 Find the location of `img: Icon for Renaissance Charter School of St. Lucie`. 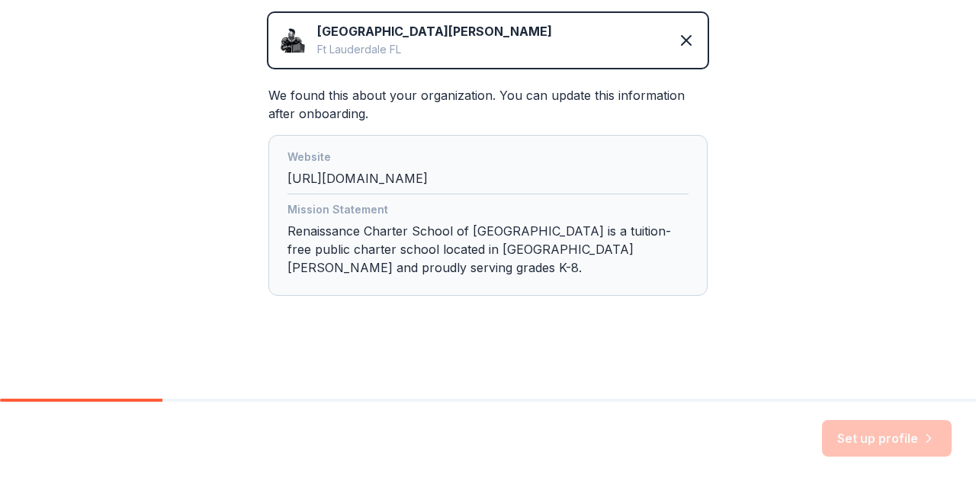

img: Icon for Renaissance Charter School of St. Lucie is located at coordinates (293, 40).